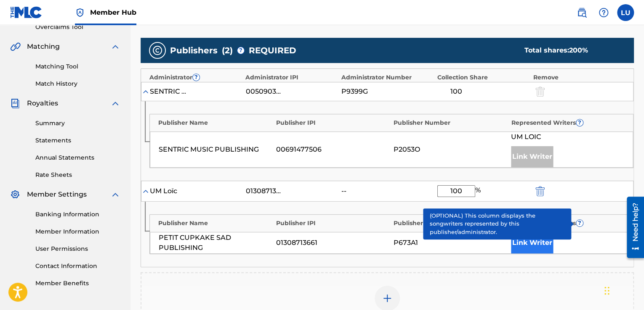  Describe the element at coordinates (450, 243) in the screenshot. I see `div: P673A1` at that location.